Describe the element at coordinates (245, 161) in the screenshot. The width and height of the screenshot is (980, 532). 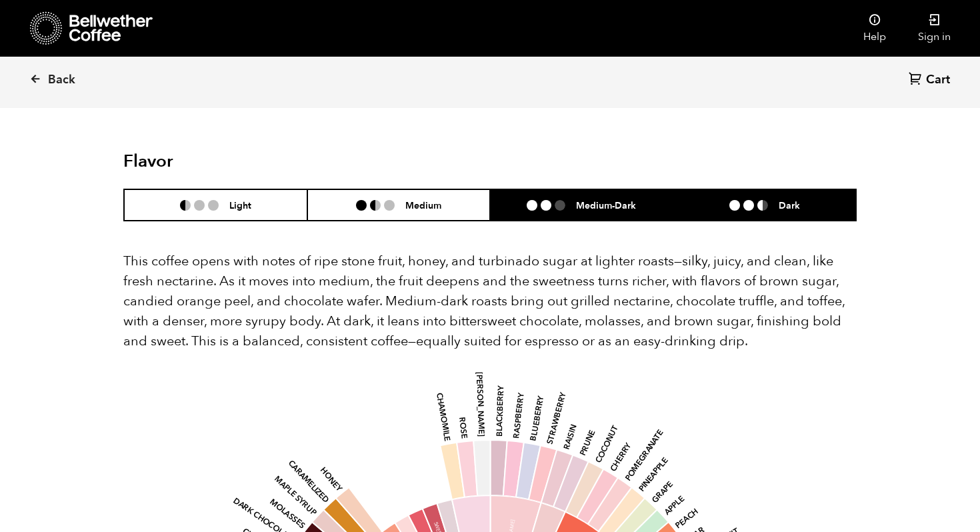
I see `h2: Flavor` at that location.